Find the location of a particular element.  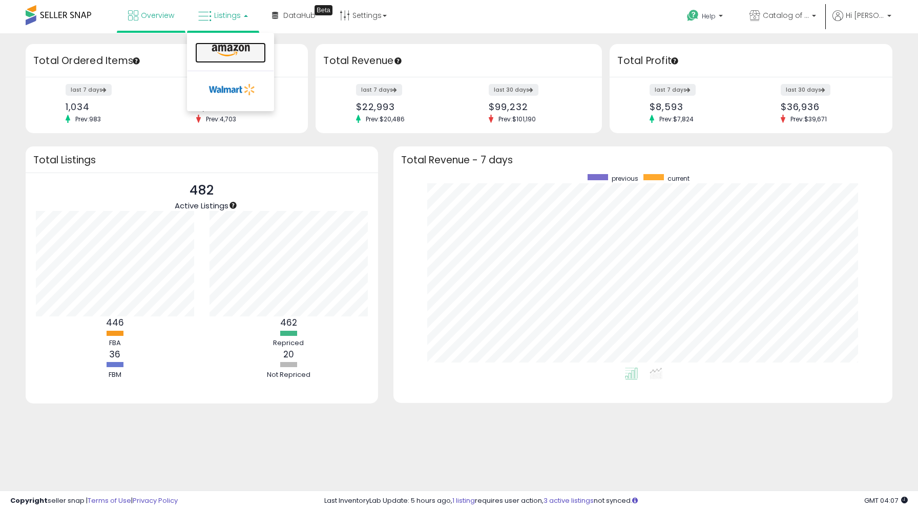

div: $99,232 is located at coordinates (536, 107).